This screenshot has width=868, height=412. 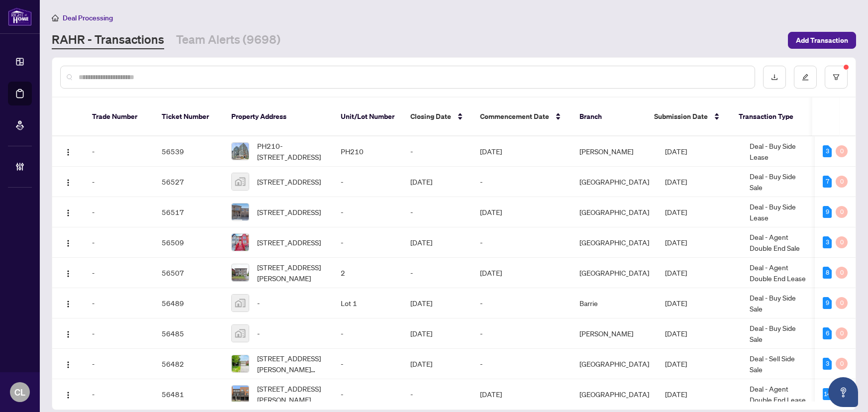 What do you see at coordinates (689, 117) in the screenshot?
I see `th: Submission Date` at bounding box center [689, 117].